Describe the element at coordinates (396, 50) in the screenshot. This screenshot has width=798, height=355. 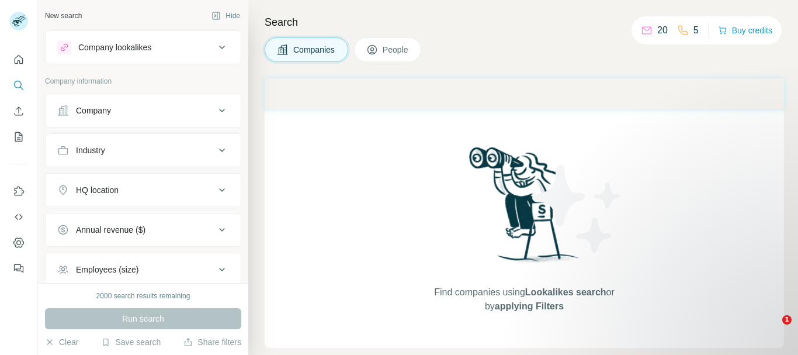
I see `span: People` at that location.